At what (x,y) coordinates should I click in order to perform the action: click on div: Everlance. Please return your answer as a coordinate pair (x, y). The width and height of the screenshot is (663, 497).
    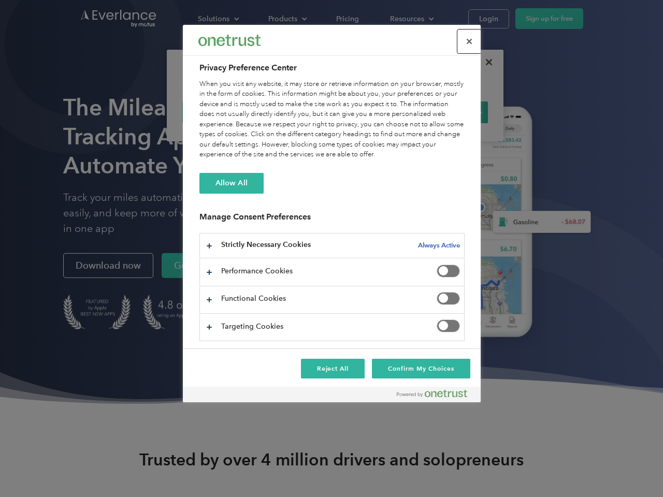
    Looking at the image, I should click on (229, 40).